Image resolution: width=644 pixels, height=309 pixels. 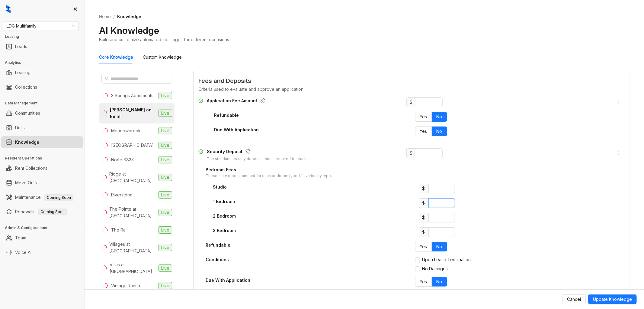 What do you see at coordinates (42, 212) in the screenshot?
I see `li: Renewals` at bounding box center [42, 212].